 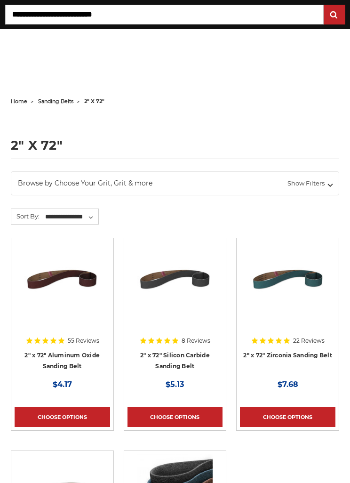 I want to click on span: 8 Reviews, so click(x=196, y=341).